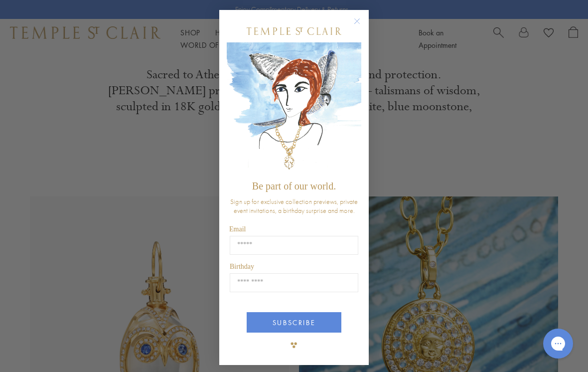 The height and width of the screenshot is (372, 588). Describe the element at coordinates (294, 245) in the screenshot. I see `input: Email` at that location.